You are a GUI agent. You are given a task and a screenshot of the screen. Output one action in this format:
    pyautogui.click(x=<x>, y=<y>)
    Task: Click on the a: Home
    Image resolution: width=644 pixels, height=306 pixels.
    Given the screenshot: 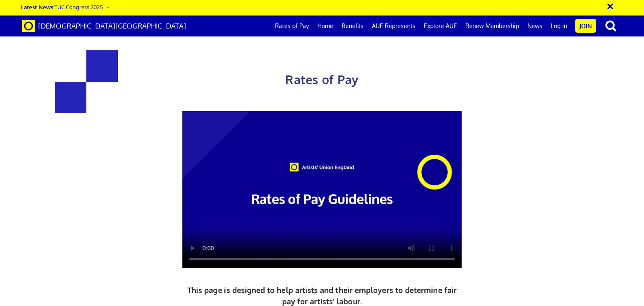 What is the action you would take?
    pyautogui.click(x=325, y=26)
    